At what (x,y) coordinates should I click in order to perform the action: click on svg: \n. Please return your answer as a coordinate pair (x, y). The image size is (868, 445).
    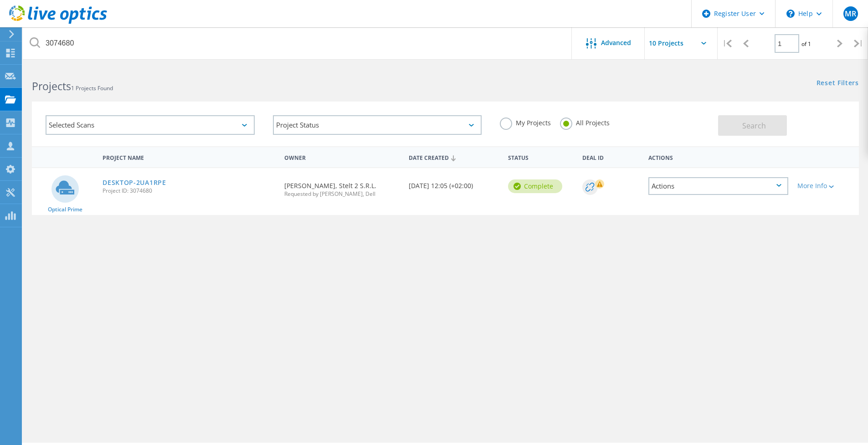
    Looking at the image, I should click on (791, 14).